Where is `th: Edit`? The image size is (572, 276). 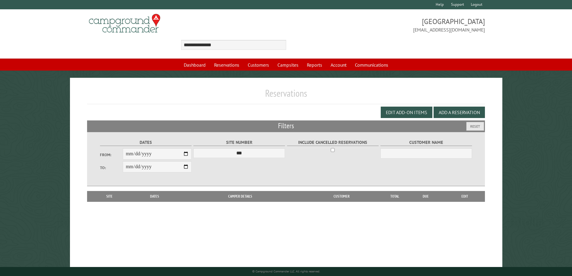
th: Edit is located at coordinates (465, 196).